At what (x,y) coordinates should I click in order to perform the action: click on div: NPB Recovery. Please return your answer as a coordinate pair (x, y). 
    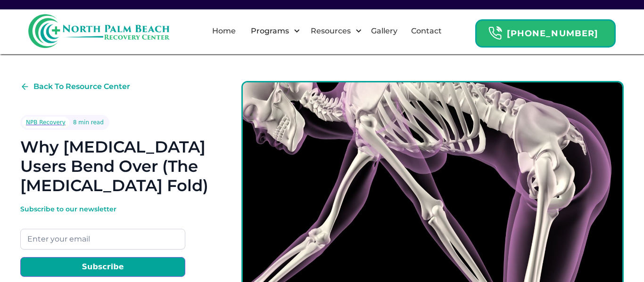
    Looking at the image, I should click on (46, 122).